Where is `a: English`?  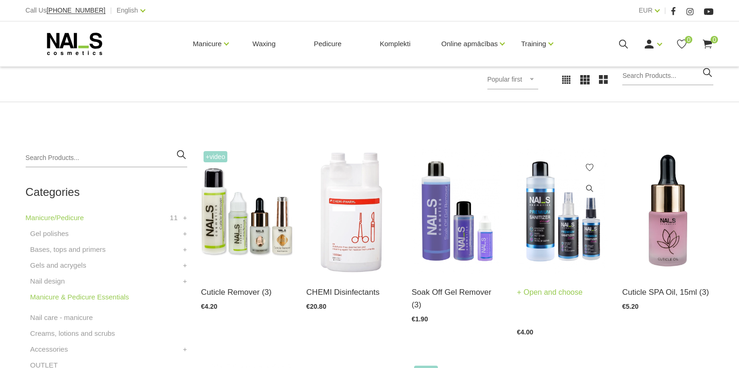 a: English is located at coordinates (128, 10).